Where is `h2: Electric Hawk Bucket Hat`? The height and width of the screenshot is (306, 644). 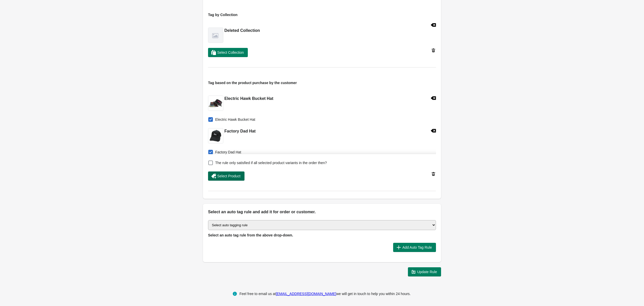
h2: Electric Hawk Bucket Hat is located at coordinates (249, 98).